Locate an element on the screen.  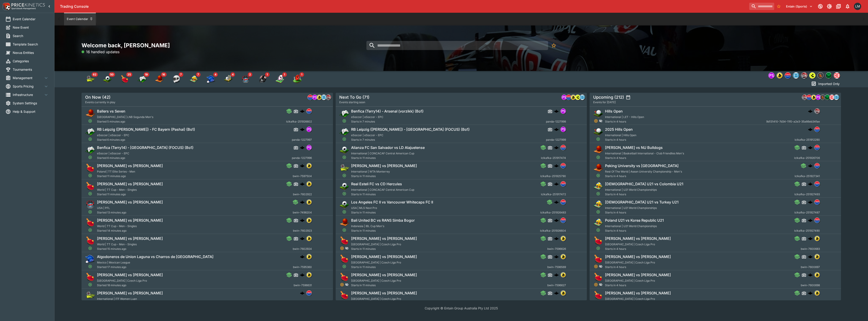
h6: 2025 Hills Open is located at coordinates (619, 129).